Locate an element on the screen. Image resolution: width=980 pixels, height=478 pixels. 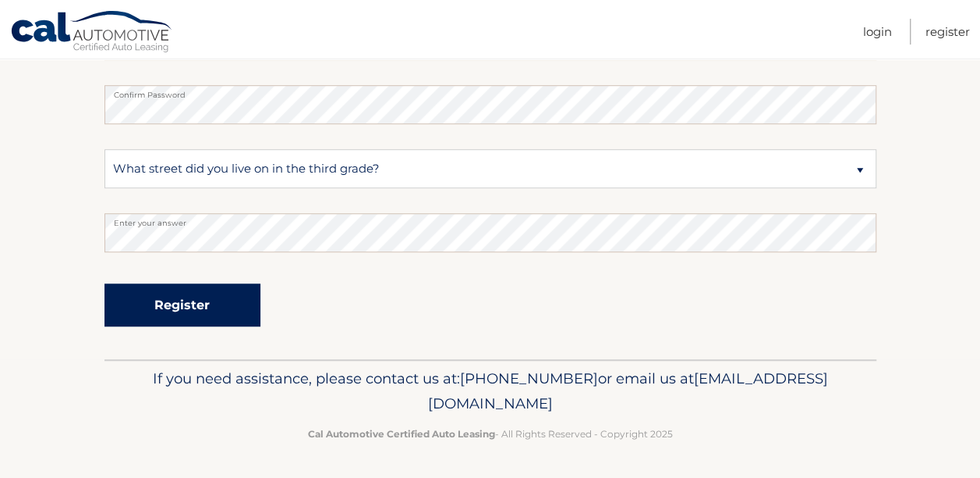
a: Register is located at coordinates (948, 31).